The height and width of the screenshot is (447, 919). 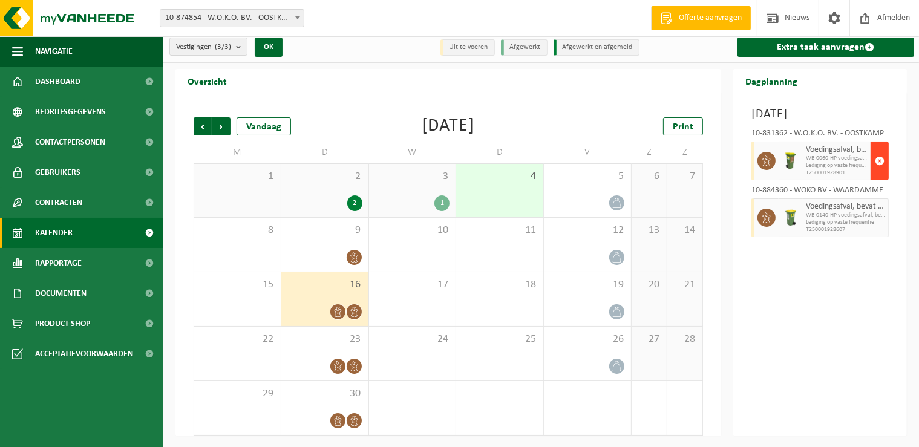 What do you see at coordinates (685, 339) in the screenshot?
I see `span: 28` at bounding box center [685, 339].